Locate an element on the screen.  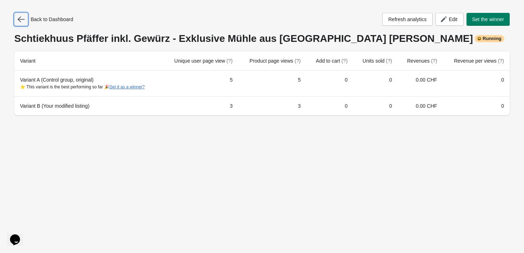
div: Variant A (Control group, original) is located at coordinates (88, 83).